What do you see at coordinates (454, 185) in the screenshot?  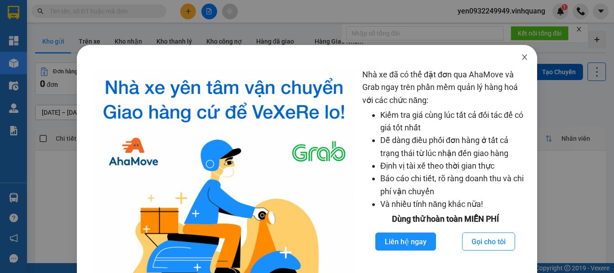 I see `li: Báo cáo chi tiết, rõ ràng doanh thu và chi phí vận chuyển` at bounding box center [454, 185].